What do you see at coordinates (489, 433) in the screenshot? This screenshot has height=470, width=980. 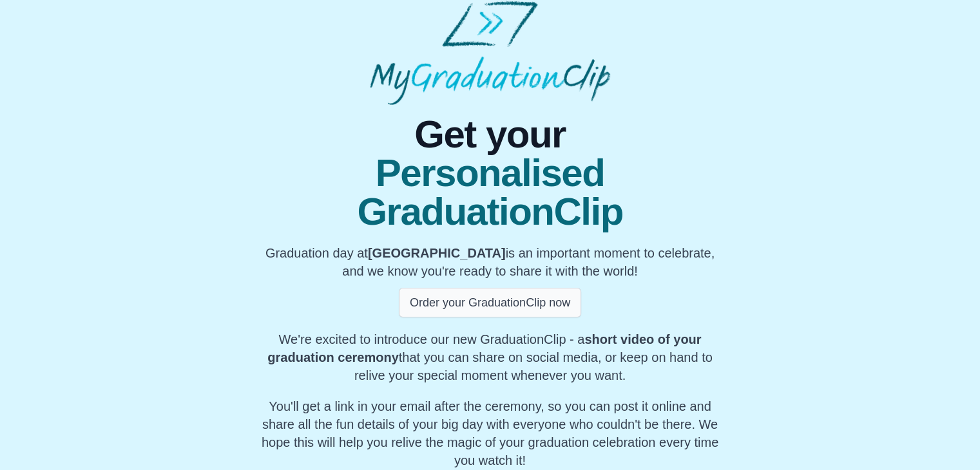 I see `p: You'll get a link in your email after the ceremony, so you can post it online and share all the f...` at bounding box center [489, 433].